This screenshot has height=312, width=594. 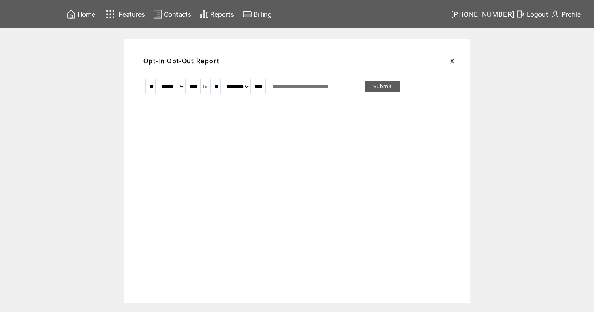 I want to click on span: Reports, so click(x=222, y=14).